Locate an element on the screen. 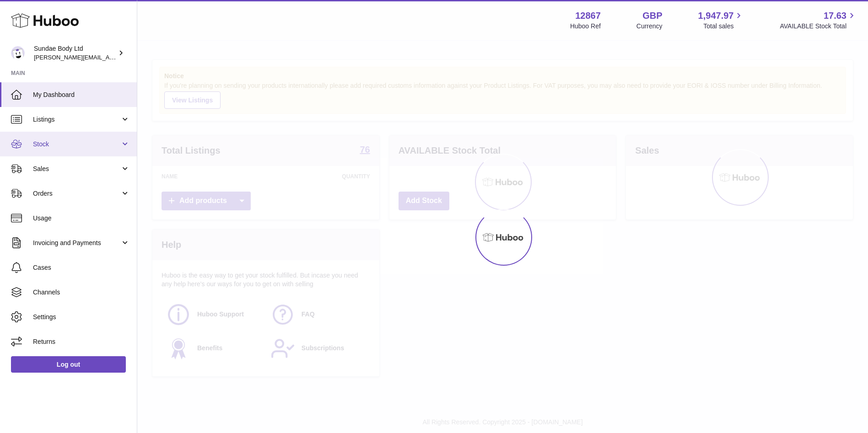 The height and width of the screenshot is (433, 868). span: My Dashboard is located at coordinates (81, 95).